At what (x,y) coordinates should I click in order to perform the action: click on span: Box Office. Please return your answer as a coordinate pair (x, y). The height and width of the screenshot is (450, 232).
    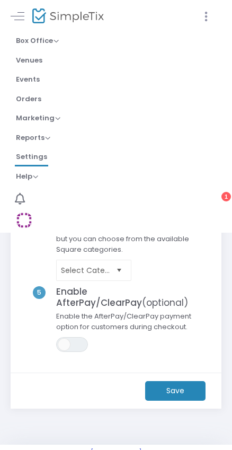
    Looking at the image, I should click on (37, 40).